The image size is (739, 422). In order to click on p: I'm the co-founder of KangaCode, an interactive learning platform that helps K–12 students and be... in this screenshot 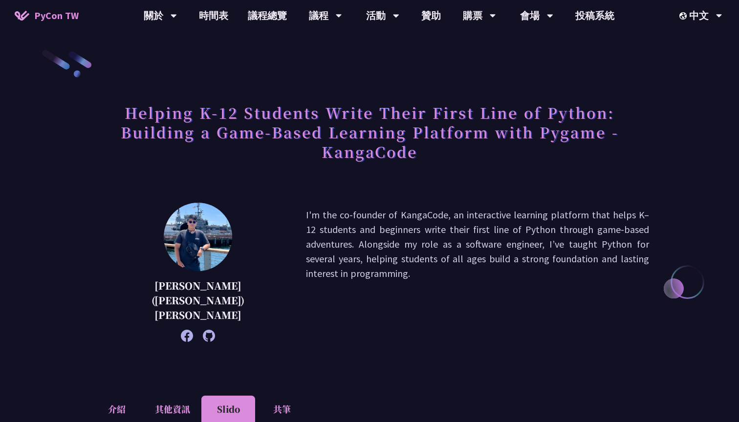, I will do `click(477, 272)`.